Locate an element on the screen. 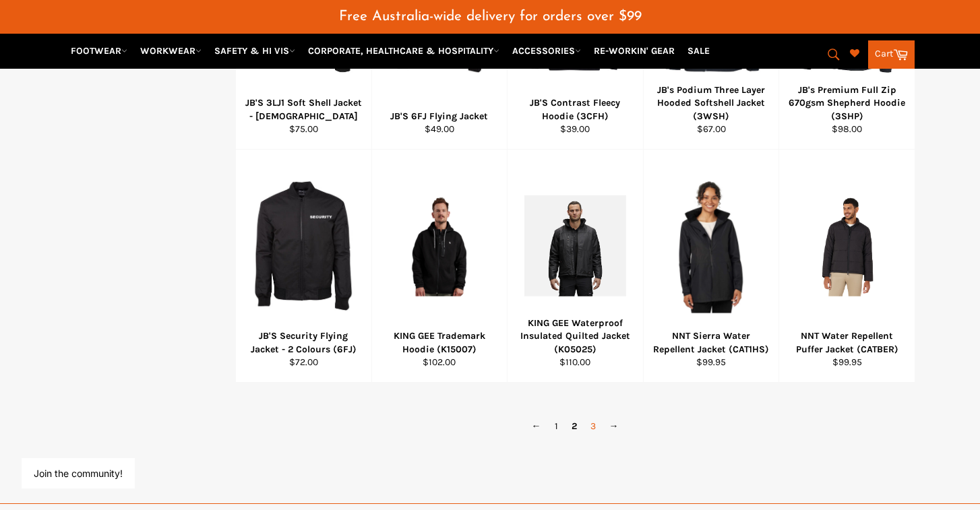 The height and width of the screenshot is (510, 980). span: Free Australia-wide delivery for orders over $99 is located at coordinates (490, 16).